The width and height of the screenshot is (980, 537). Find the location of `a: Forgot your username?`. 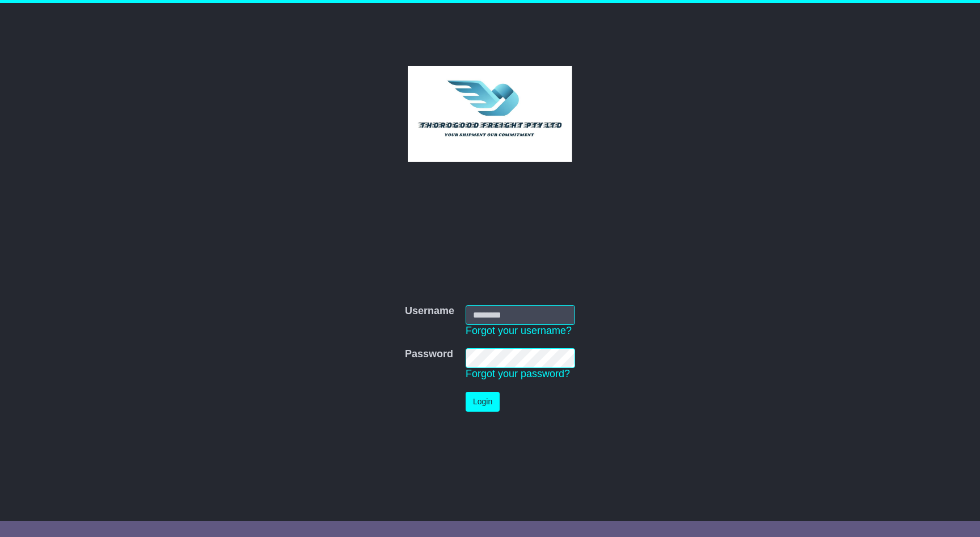

a: Forgot your username? is located at coordinates (518, 331).